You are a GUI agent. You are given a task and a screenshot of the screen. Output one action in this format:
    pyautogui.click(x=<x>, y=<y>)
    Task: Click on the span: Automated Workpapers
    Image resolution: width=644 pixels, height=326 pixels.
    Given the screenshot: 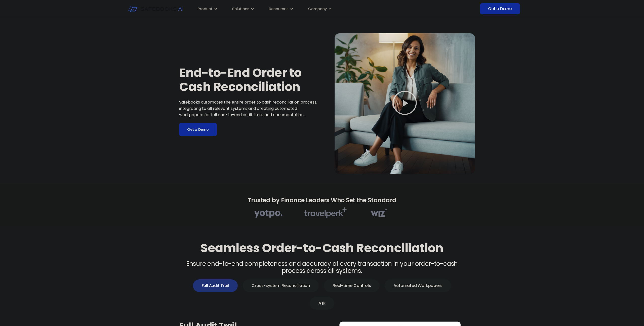 What is the action you would take?
    pyautogui.click(x=418, y=286)
    